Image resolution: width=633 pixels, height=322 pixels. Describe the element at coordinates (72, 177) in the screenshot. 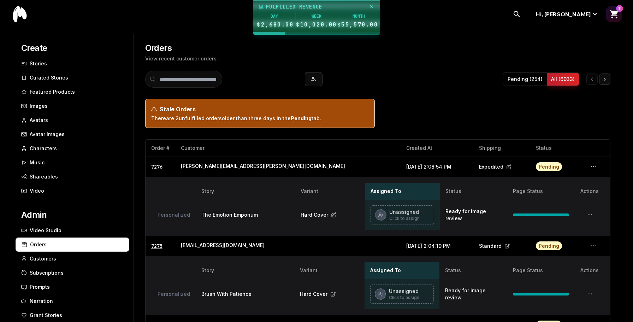

I see `button: Shareables` at that location.